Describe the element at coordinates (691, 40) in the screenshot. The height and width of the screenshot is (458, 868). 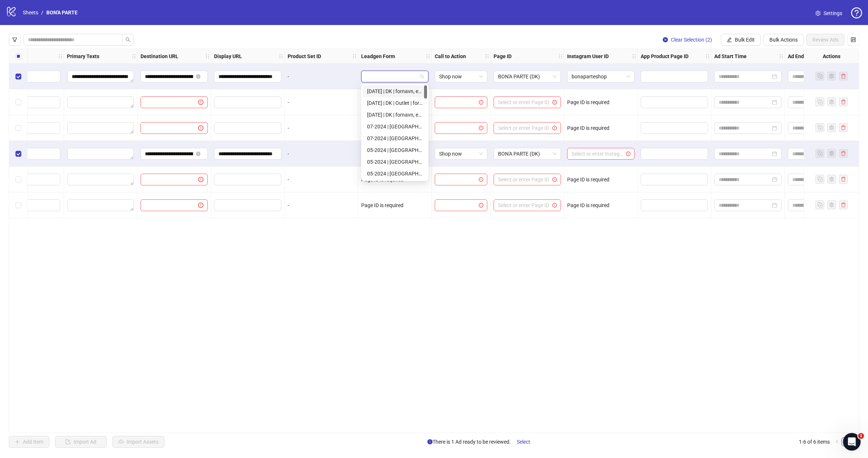
I see `span: Clear Selection (2)` at that location.